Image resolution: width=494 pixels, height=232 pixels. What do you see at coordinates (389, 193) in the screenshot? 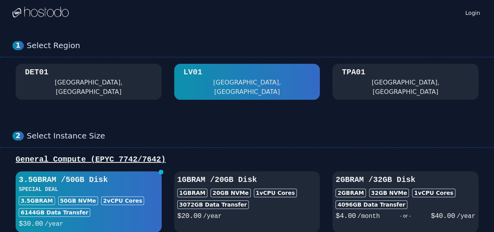
I see `div: 32 GB NVMe` at bounding box center [389, 193].